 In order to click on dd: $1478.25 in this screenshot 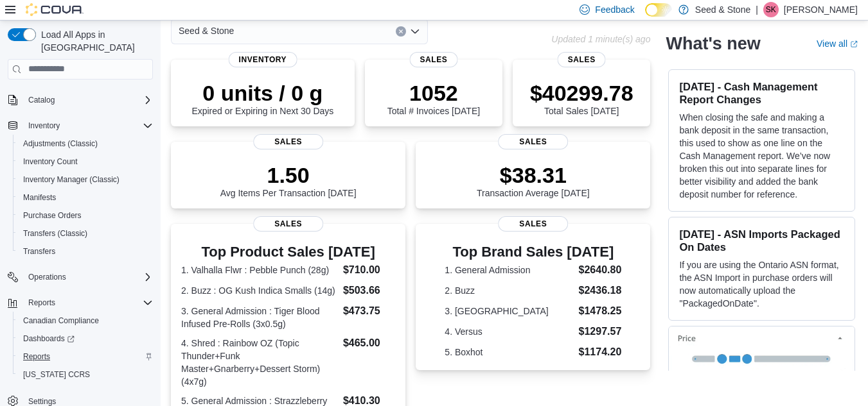, I will do `click(600, 311)`.